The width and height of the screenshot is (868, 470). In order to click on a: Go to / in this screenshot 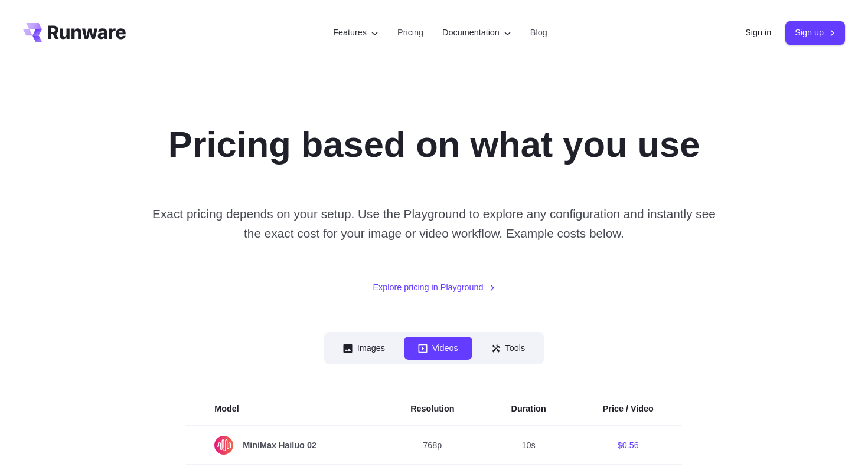, I will do `click(74, 32)`.